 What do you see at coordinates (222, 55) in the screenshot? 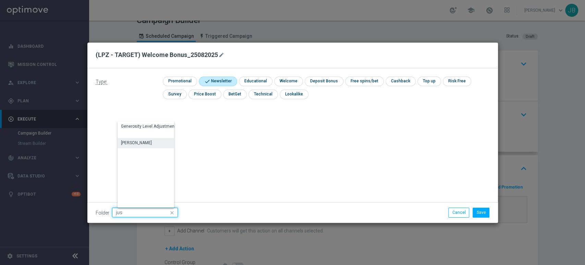
I see `i: mode_edit` at bounding box center [222, 55].